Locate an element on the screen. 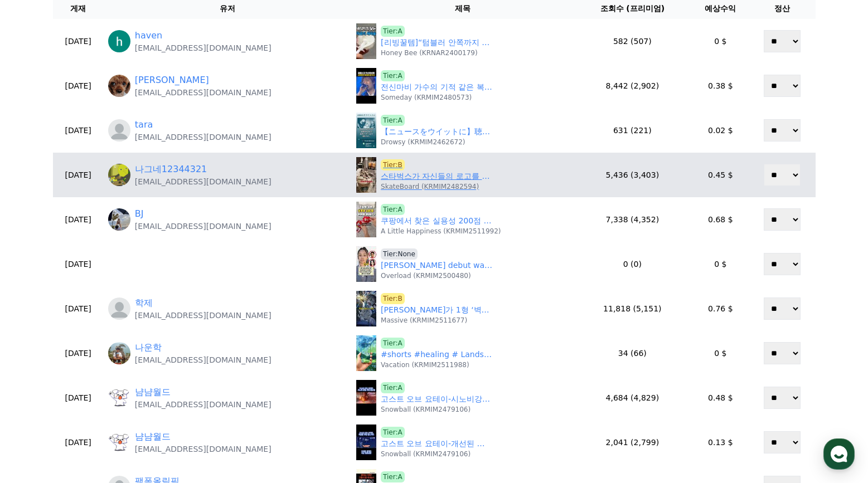  img: 카이가쿠가 1형 ‘벽력일섬’을 못쓰는 이유 #귀멸의칼날 is located at coordinates (366, 309).